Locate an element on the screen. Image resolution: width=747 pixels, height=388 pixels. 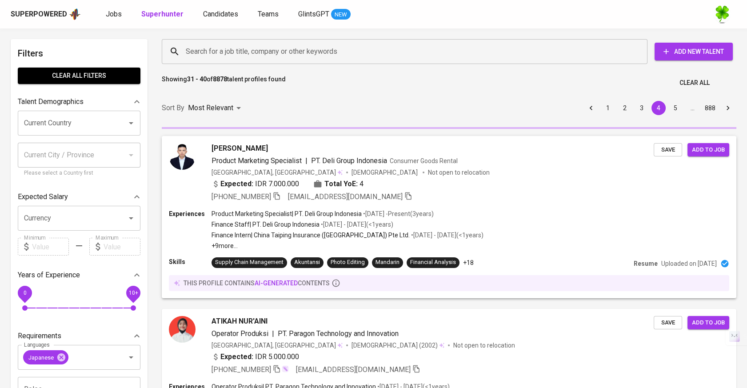
button: page 4 is located at coordinates (659, 108).